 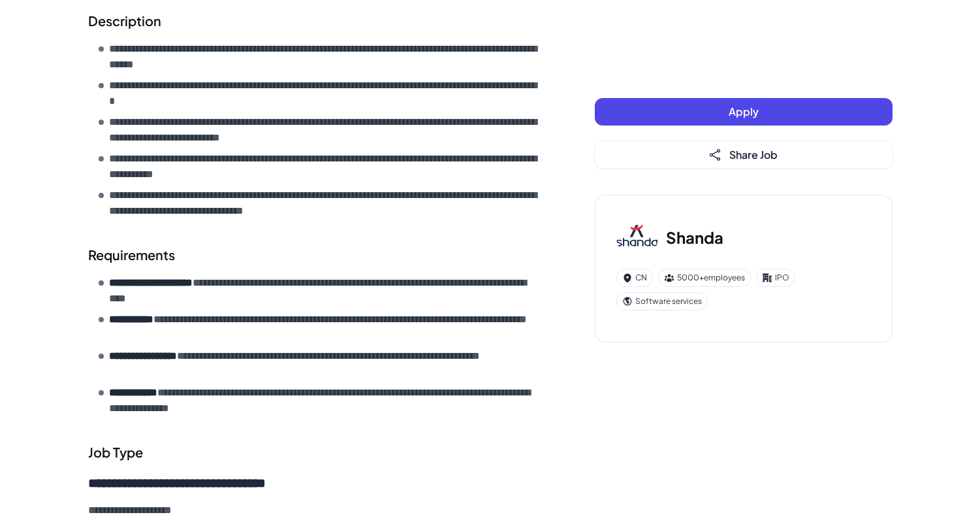 I want to click on span: Share Job, so click(x=753, y=154).